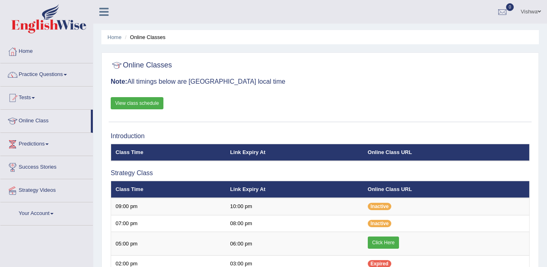 The width and height of the screenshot is (547, 267). What do you see at coordinates (45, 120) in the screenshot?
I see `a: Online Class` at bounding box center [45, 120].